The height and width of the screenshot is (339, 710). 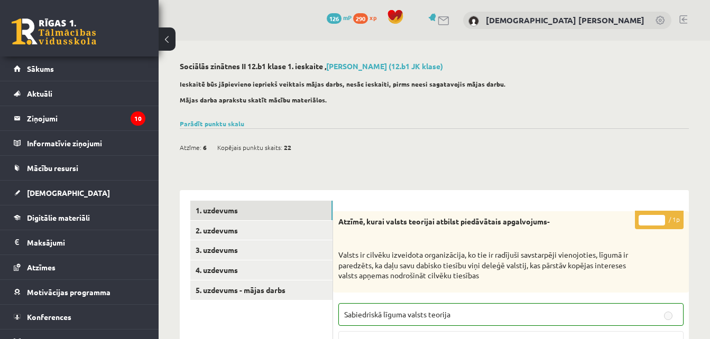 What do you see at coordinates (79, 292) in the screenshot?
I see `a: Motivācijas programma` at bounding box center [79, 292].